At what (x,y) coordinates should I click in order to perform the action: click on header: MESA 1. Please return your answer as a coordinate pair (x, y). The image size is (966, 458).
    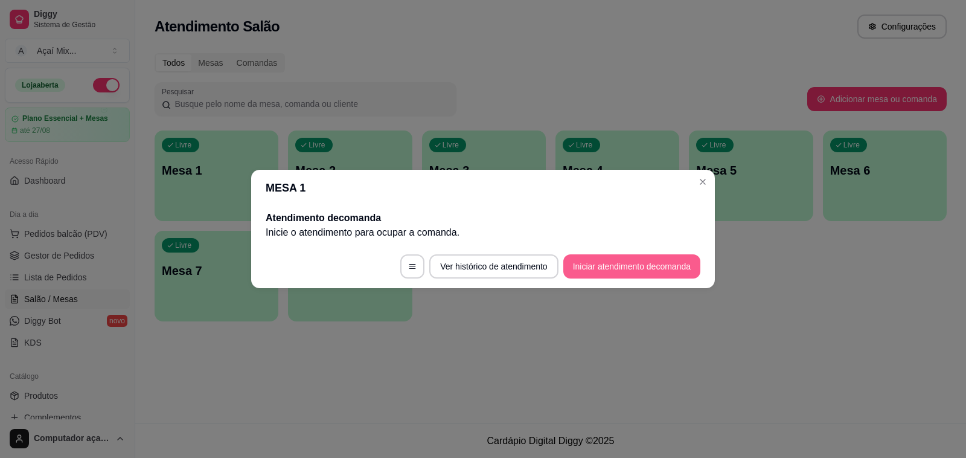
    Looking at the image, I should click on (483, 188).